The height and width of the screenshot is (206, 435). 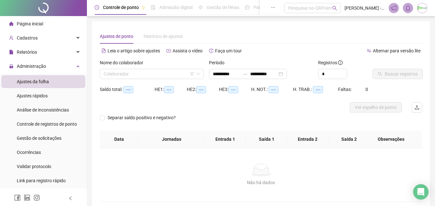 I want to click on button: Ver espelho de ponto, so click(x=376, y=108).